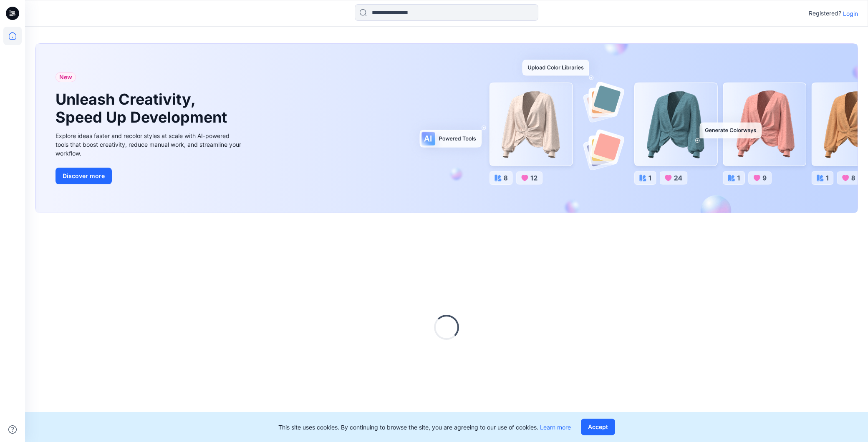  What do you see at coordinates (149, 176) in the screenshot?
I see `a: Discover more` at bounding box center [149, 176].